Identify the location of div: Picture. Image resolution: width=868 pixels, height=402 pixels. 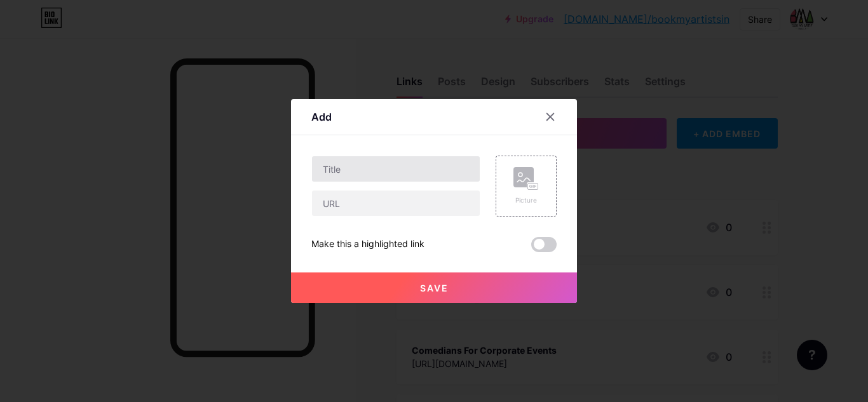
(526, 200).